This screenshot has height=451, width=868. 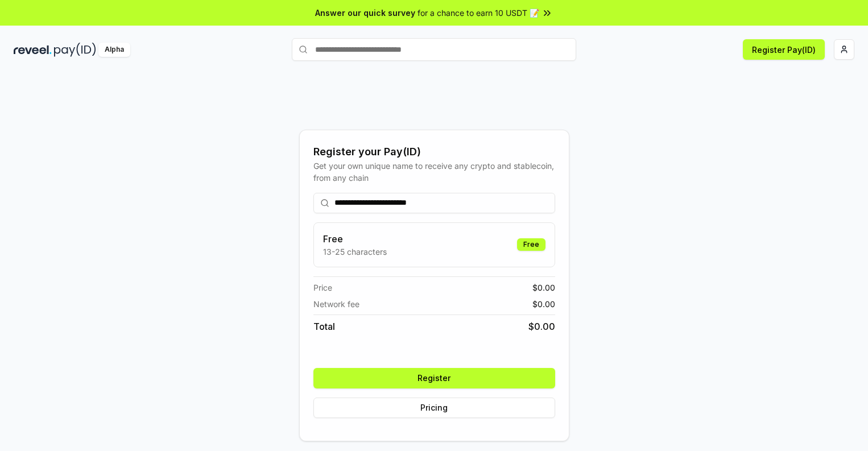 What do you see at coordinates (355, 251) in the screenshot?
I see `p: 13-25 characters` at bounding box center [355, 251].